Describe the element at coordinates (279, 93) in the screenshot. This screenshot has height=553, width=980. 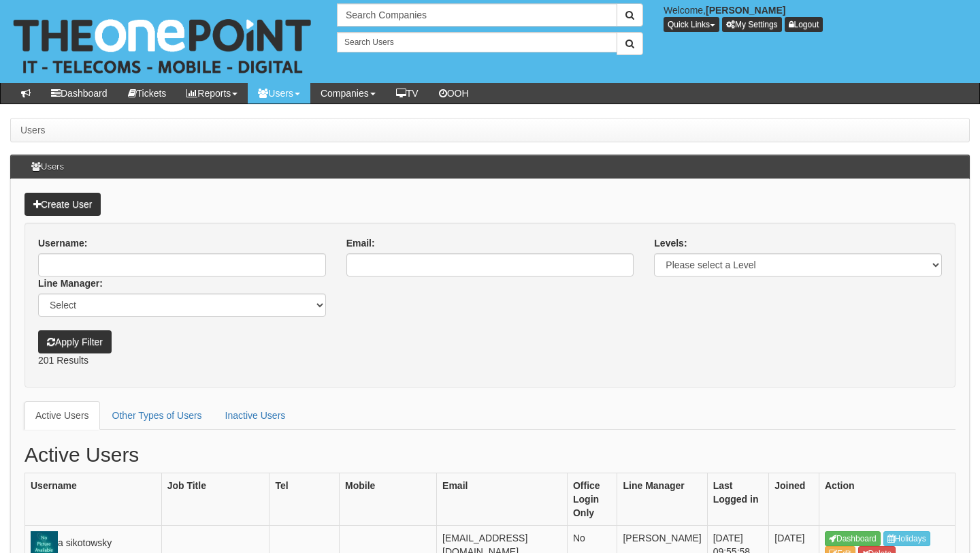
I see `a: Users` at that location.